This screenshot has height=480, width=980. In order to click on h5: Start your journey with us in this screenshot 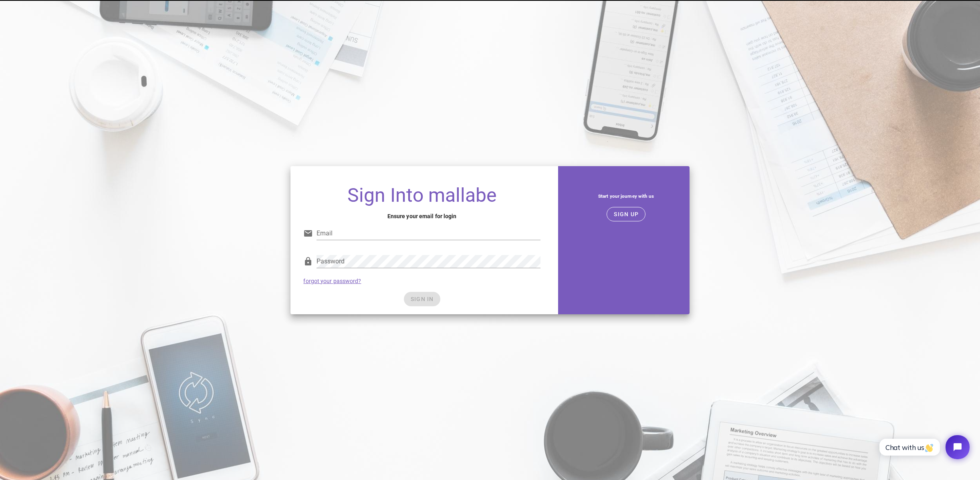, I will do `click(626, 196)`.